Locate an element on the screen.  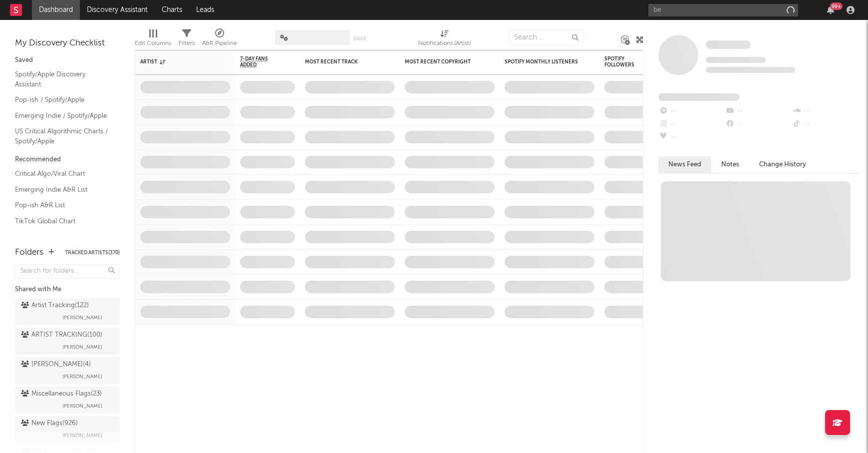
button: News Feed is located at coordinates (685, 164).